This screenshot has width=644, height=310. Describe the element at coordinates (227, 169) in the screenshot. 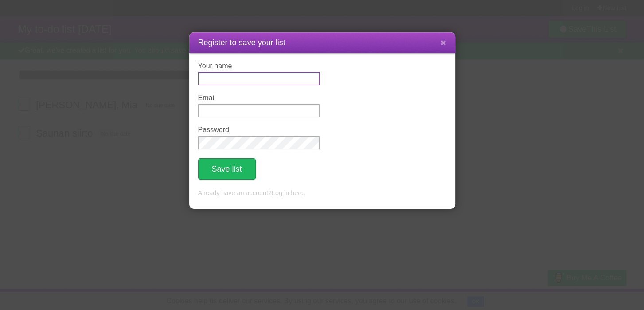

I see `button: Save list` at that location.